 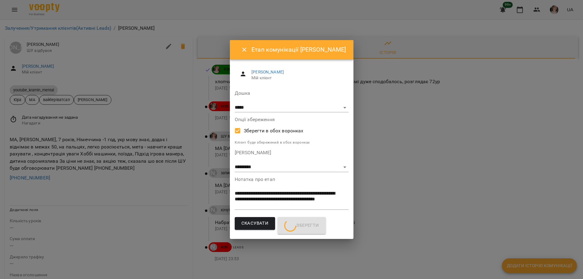 I want to click on button: Скасувати, so click(x=255, y=223).